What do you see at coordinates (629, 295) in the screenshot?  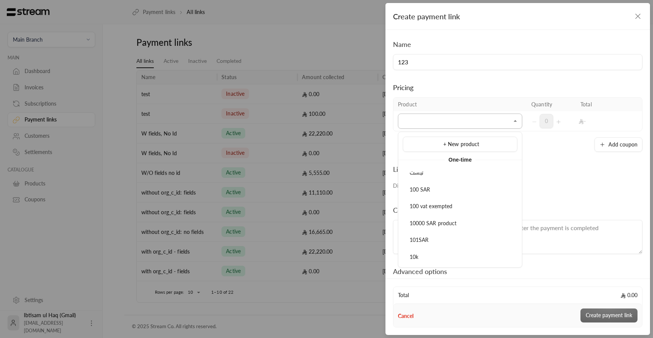 I see `span: 0.00` at bounding box center [629, 295].